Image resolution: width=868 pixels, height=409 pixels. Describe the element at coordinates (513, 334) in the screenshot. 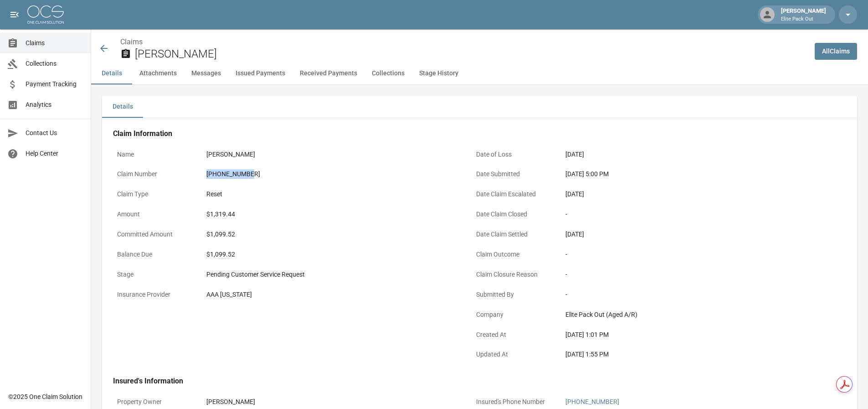

I see `p: Created At` at that location.